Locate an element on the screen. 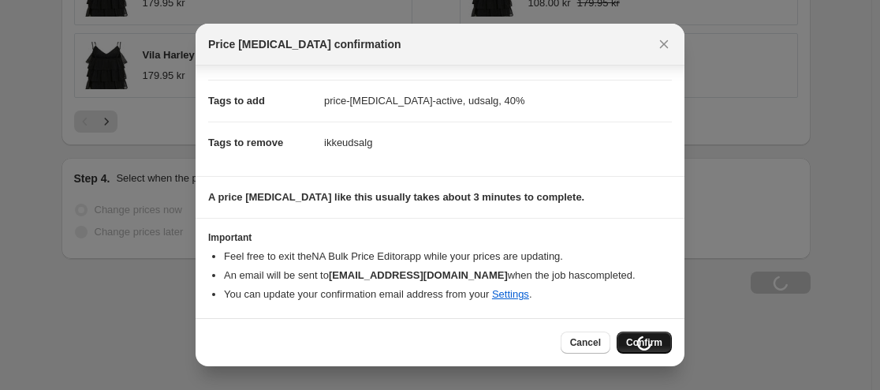  li: You can update your confirmation email address from your . is located at coordinates (448, 294).